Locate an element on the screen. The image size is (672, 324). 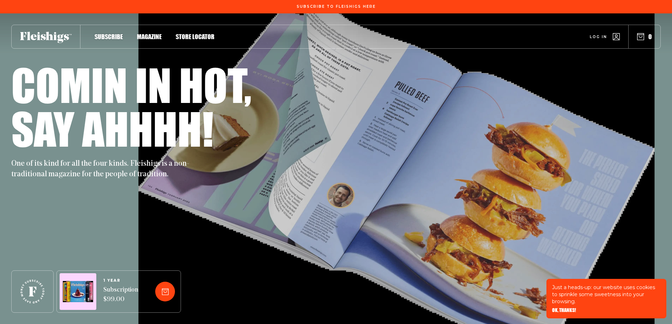
a: Store locator is located at coordinates (195, 36).